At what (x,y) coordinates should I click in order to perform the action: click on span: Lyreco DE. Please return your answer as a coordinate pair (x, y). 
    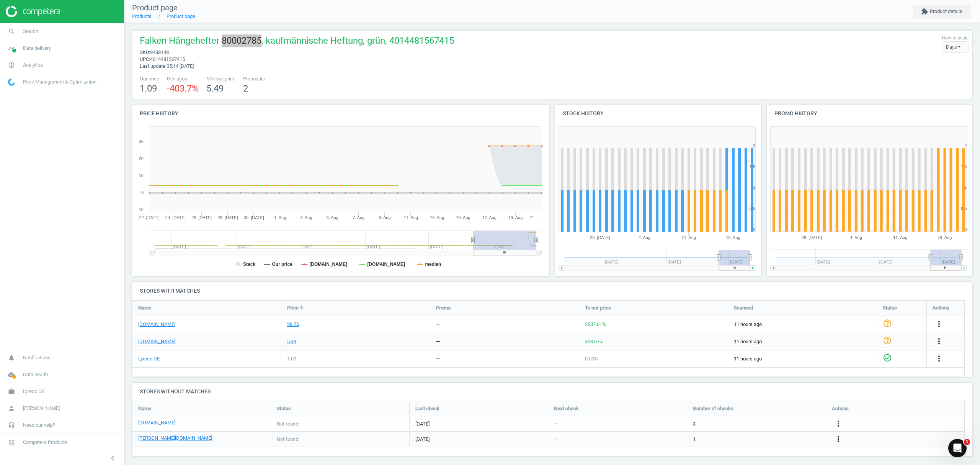
    Looking at the image, I should click on (34, 392).